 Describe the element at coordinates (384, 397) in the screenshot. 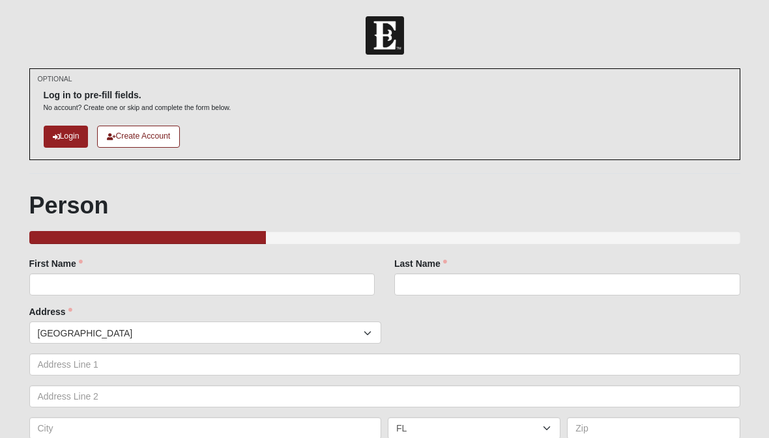

I see `input: Address Line 2` at that location.